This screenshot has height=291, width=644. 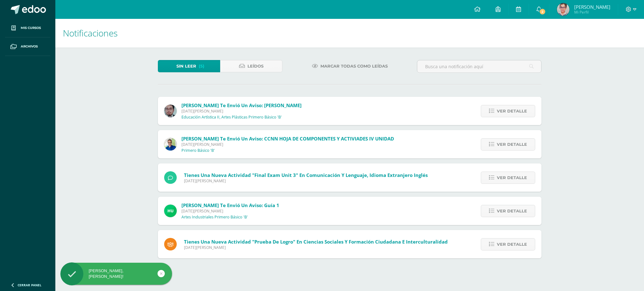 I want to click on span: Sin leer, so click(x=186, y=66).